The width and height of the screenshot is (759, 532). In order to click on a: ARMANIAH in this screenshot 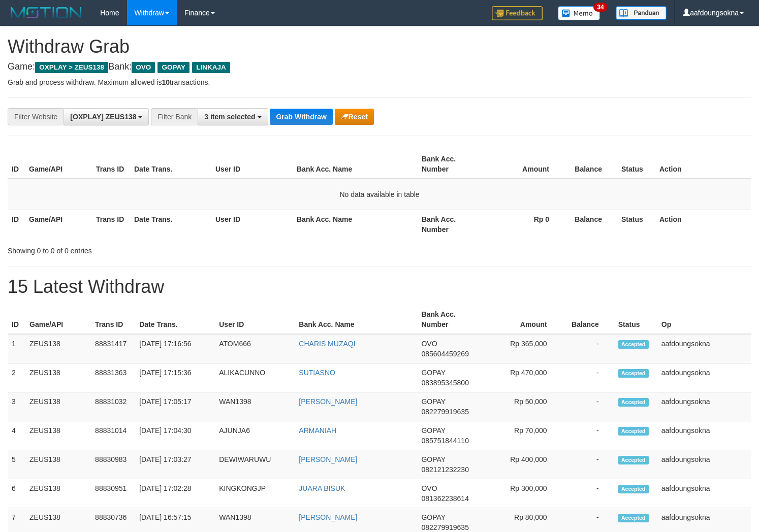, I will do `click(317, 431)`.